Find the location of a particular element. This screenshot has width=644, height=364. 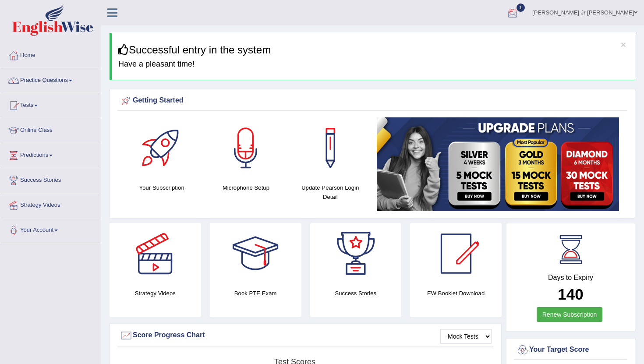

a: Success Stories is located at coordinates (50, 179).